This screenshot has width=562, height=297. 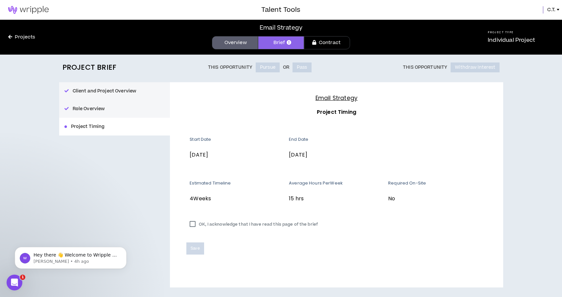 What do you see at coordinates (286, 67) in the screenshot?
I see `p: Or` at bounding box center [286, 67].